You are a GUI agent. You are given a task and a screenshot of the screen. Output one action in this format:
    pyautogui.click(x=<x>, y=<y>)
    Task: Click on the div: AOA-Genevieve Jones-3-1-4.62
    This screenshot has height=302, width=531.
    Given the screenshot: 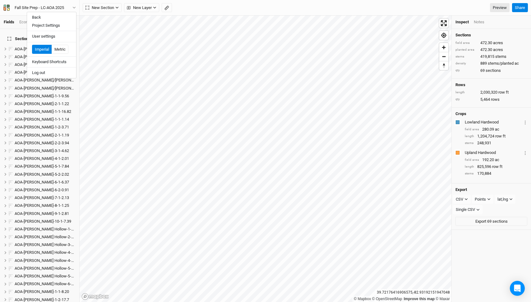 What is the action you would take?
    pyautogui.click(x=45, y=151)
    